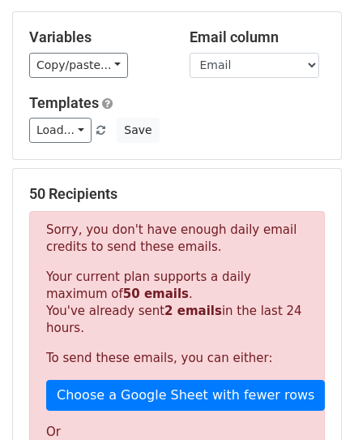  What do you see at coordinates (60, 130) in the screenshot?
I see `a: Load...` at bounding box center [60, 130].